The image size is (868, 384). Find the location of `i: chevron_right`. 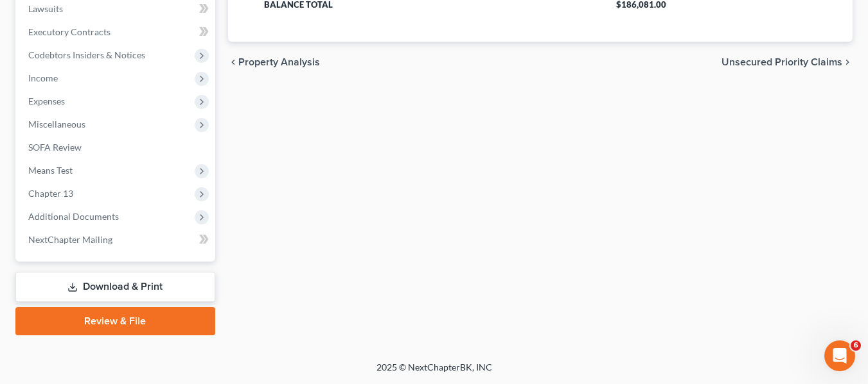

i: chevron_right is located at coordinates (847, 62).